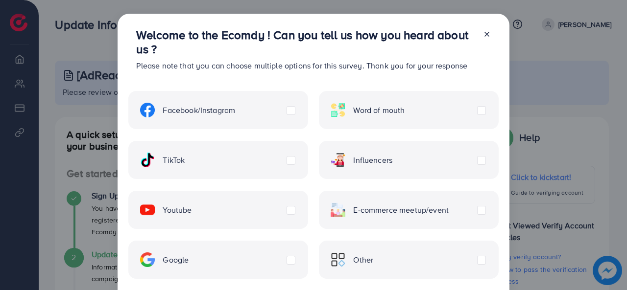 The image size is (627, 290). I want to click on span: Influencers, so click(373, 160).